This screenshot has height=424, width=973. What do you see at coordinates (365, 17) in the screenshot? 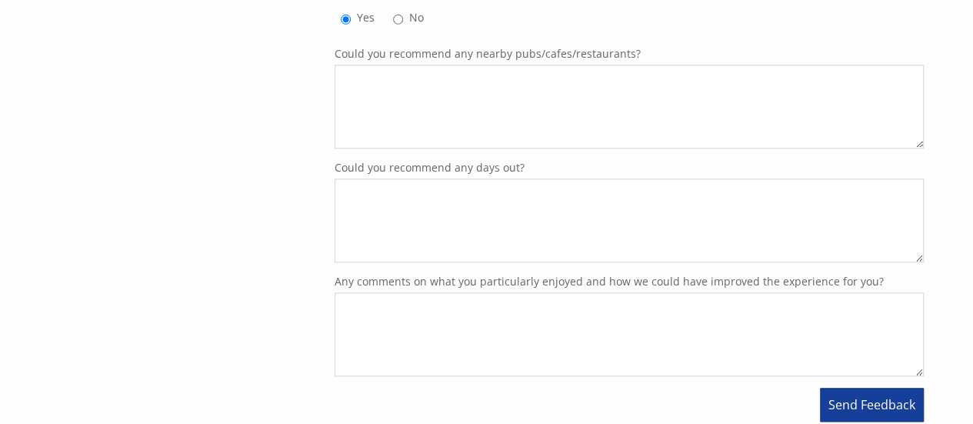
I see `label: Yes` at bounding box center [365, 17].